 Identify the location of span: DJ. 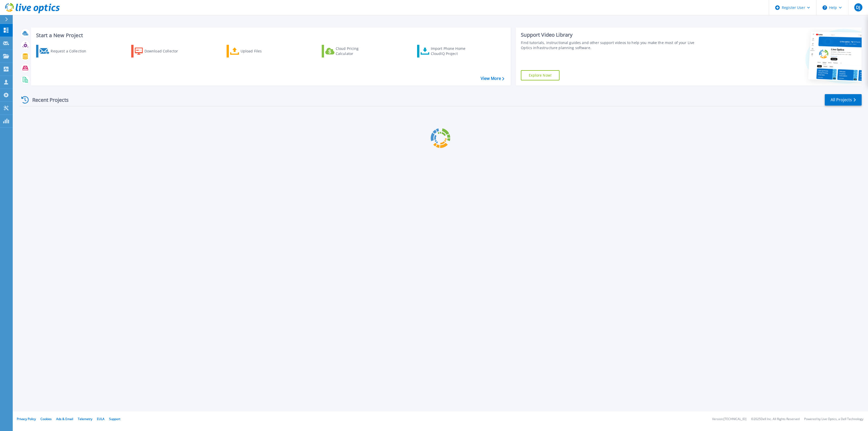
(858, 8).